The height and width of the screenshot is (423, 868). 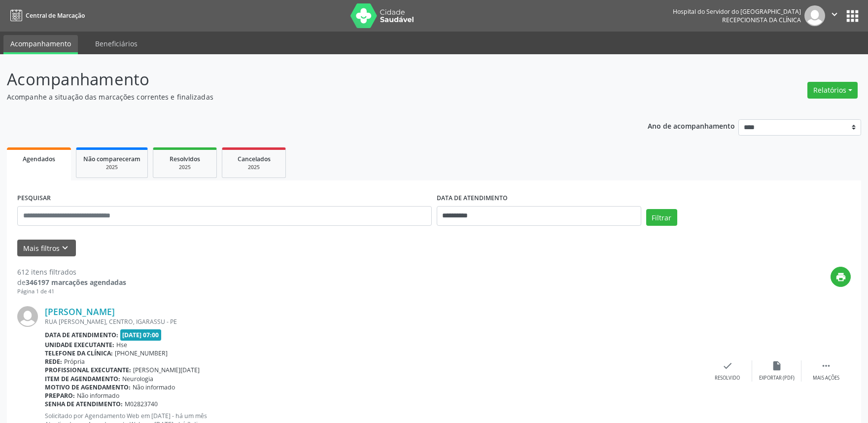 I want to click on b: Data de atendimento:, so click(x=81, y=335).